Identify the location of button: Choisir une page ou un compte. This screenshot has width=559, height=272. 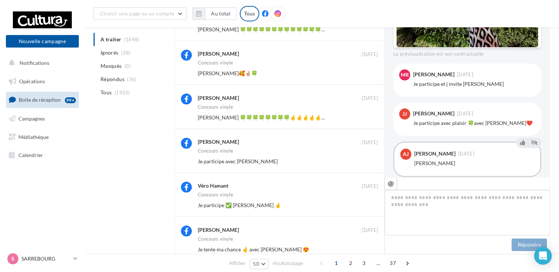
(140, 14).